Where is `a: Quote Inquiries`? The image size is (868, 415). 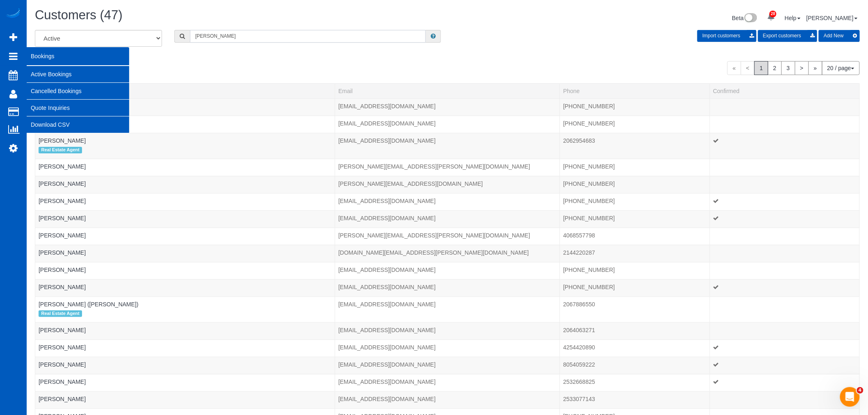
a: Quote Inquiries is located at coordinates (78, 108).